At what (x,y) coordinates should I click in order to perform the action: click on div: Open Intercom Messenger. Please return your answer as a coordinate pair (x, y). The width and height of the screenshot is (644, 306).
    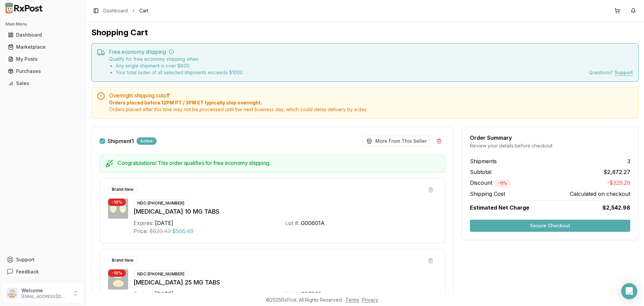
    Looking at the image, I should click on (630, 291).